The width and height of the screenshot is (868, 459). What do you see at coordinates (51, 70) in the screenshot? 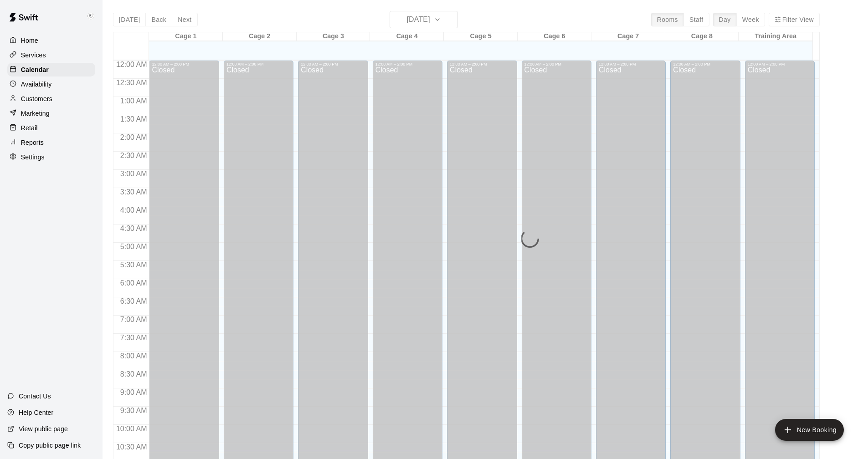
I see `div: Calendar` at bounding box center [51, 70].